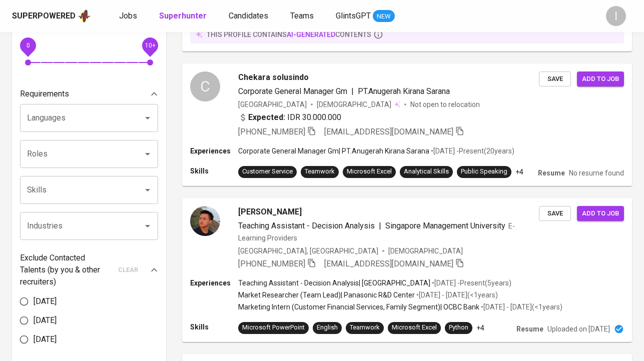  Describe the element at coordinates (445, 225) in the screenshot. I see `span: Singapore Management University` at that location.